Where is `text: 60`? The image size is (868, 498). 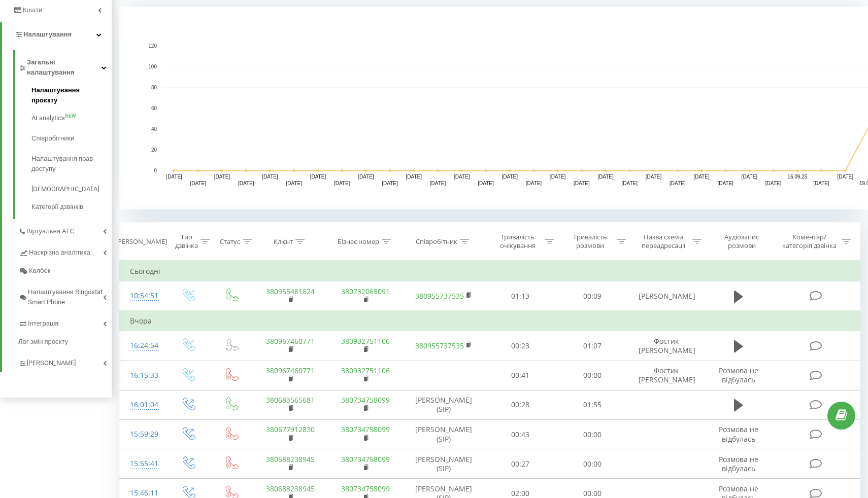
text: 60 is located at coordinates (155, 108).